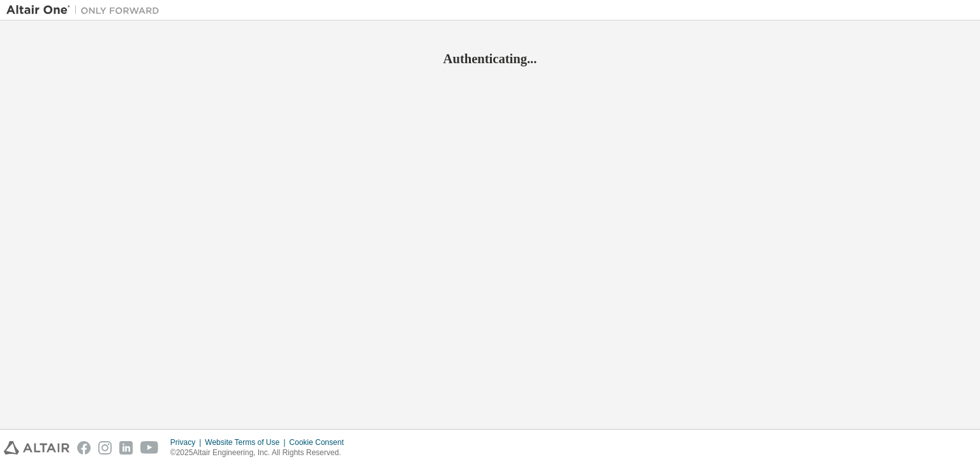 This screenshot has width=980, height=466. I want to click on div: Privacy, so click(188, 442).